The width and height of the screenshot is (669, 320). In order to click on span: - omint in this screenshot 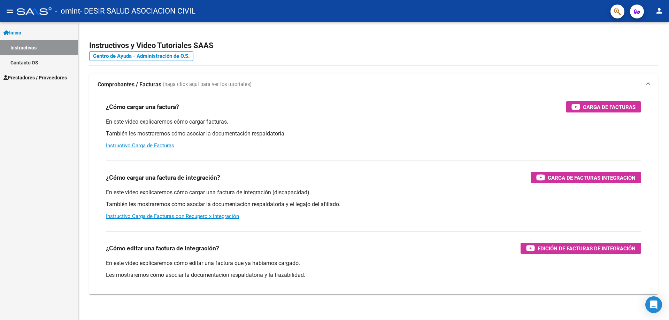, I will do `click(68, 11)`.